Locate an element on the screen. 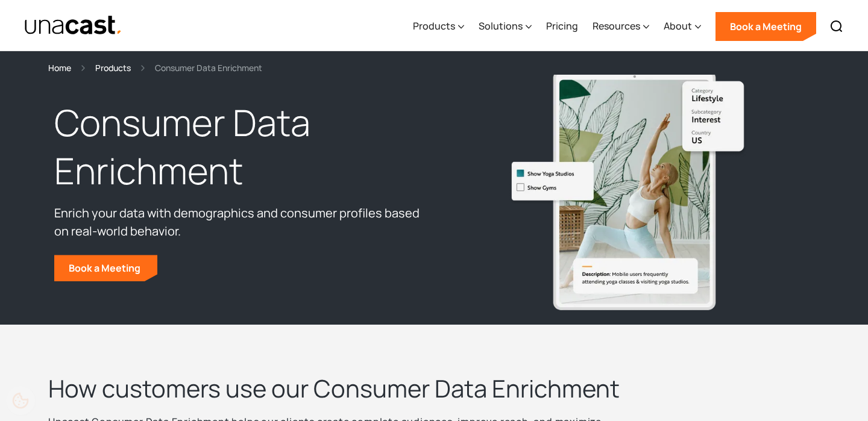 Image resolution: width=868 pixels, height=421 pixels. a: Products is located at coordinates (112, 68).